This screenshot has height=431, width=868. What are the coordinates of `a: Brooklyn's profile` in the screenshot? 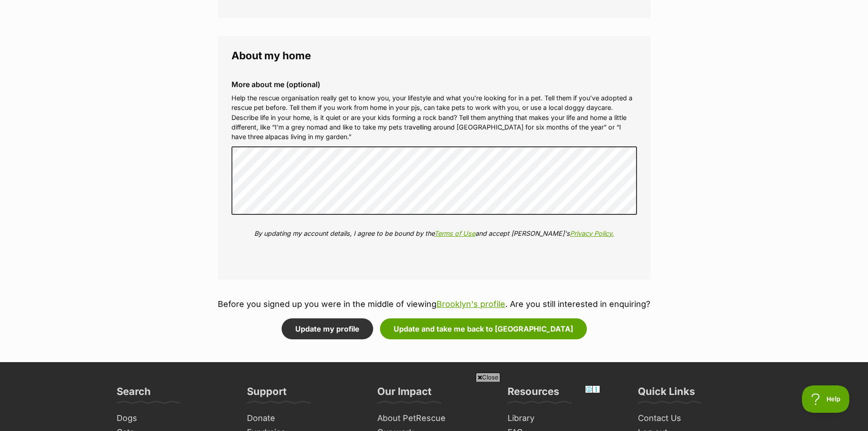 It's located at (470, 303).